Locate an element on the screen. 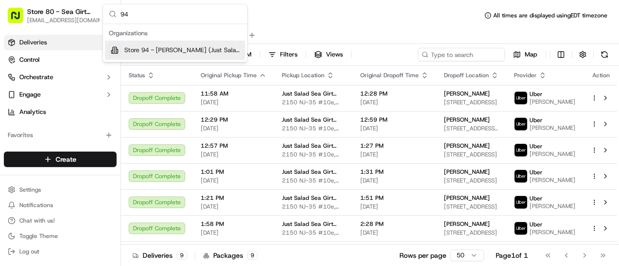 The image size is (619, 266). span: 12:29 PM is located at coordinates (233, 120).